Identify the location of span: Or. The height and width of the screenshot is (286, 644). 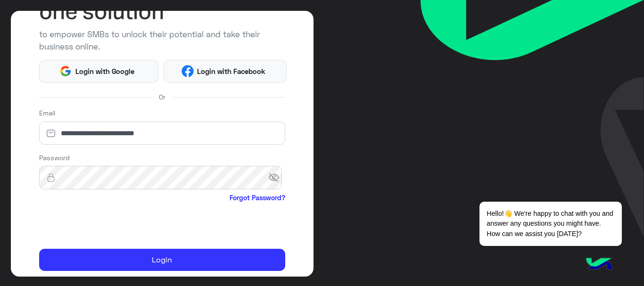
(162, 97).